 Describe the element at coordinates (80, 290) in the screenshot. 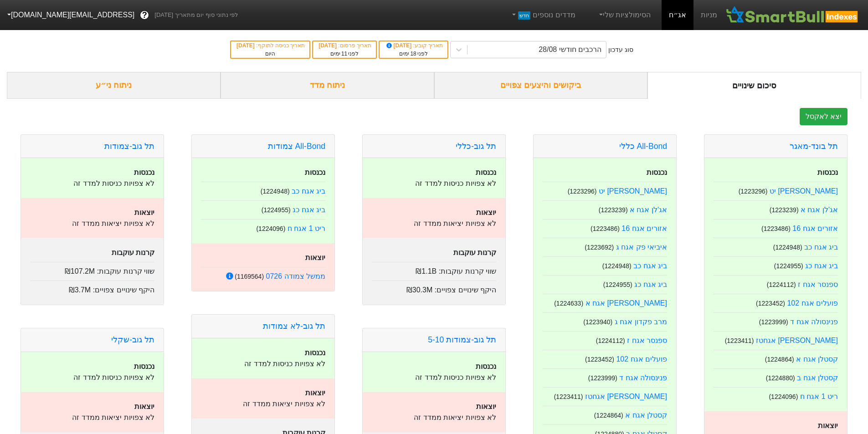

I see `span: ₪3.7M` at that location.